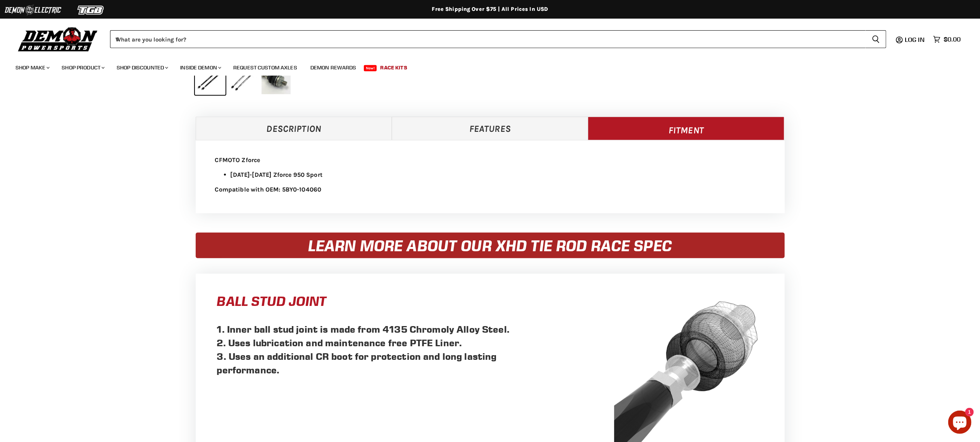 The image size is (980, 442). I want to click on input: When autocomplete results are available use up and down arrows to review and enter to select, so click(488, 39).